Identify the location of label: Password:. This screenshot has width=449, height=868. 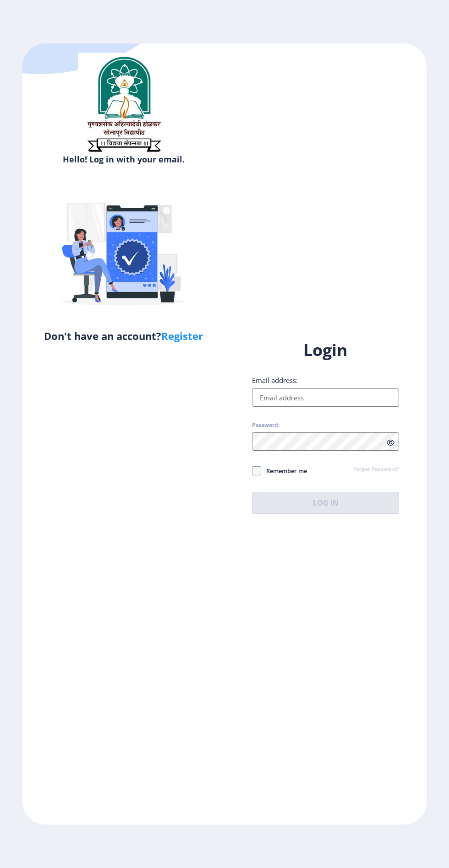
(266, 425).